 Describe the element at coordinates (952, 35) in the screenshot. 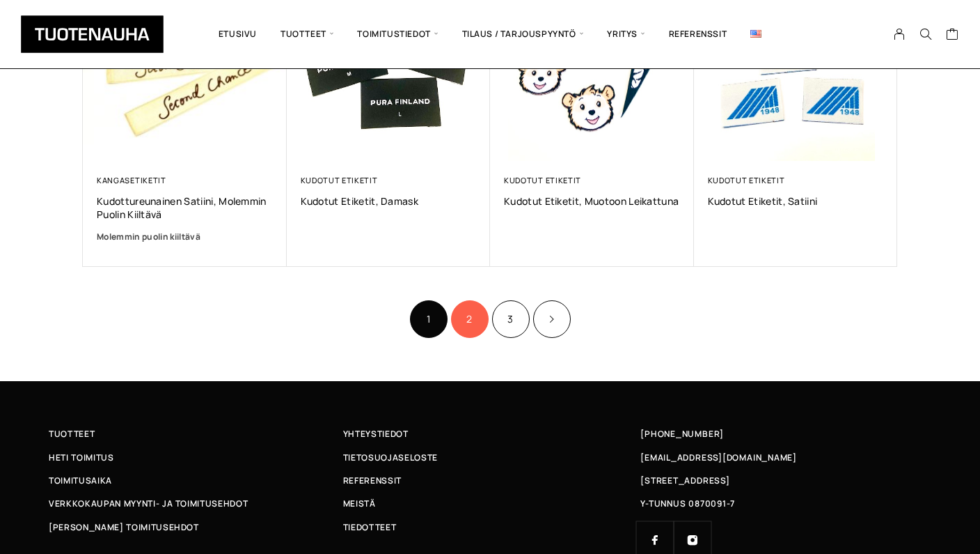

I see `a: Cart` at that location.